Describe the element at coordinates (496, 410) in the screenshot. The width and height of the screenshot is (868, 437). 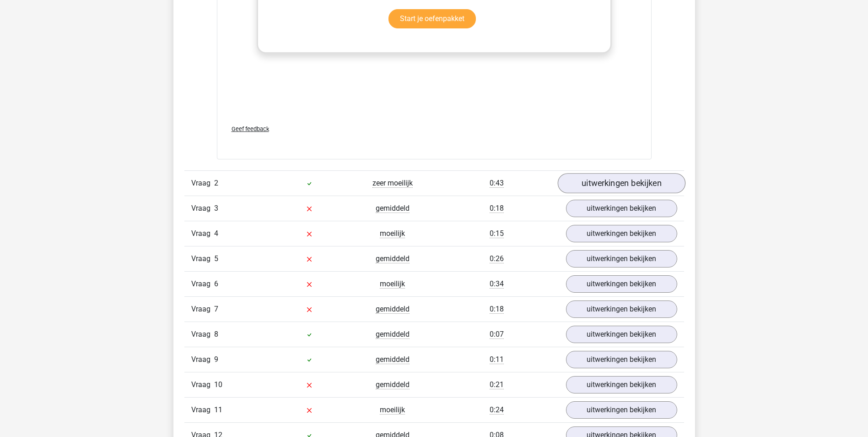
I see `span: 0:24` at that location.